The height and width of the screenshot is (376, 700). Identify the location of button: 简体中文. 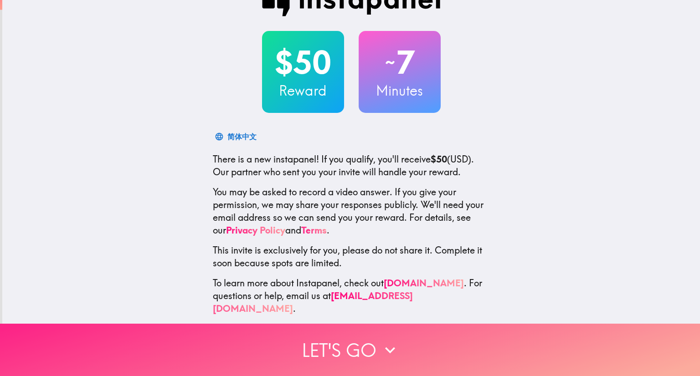
(236, 137).